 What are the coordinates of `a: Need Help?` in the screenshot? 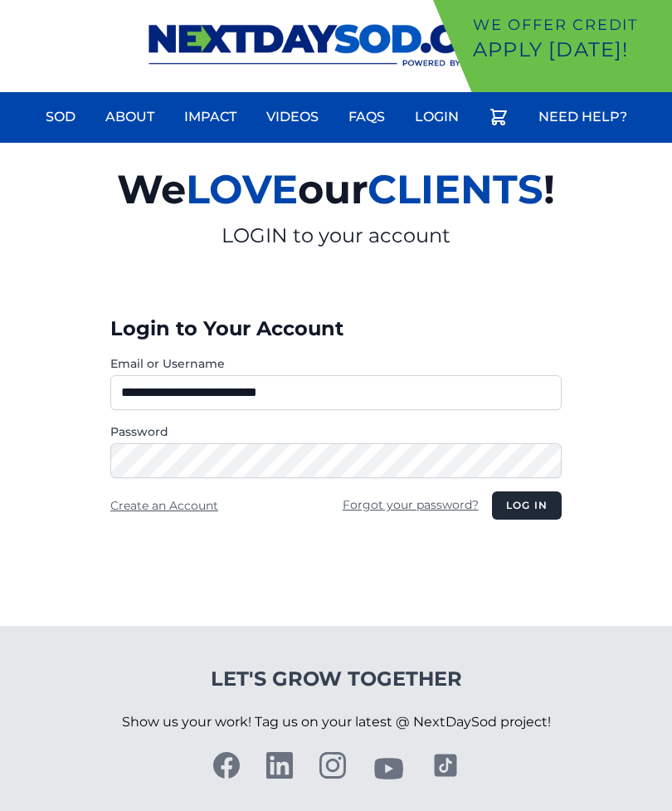 It's located at (582, 117).